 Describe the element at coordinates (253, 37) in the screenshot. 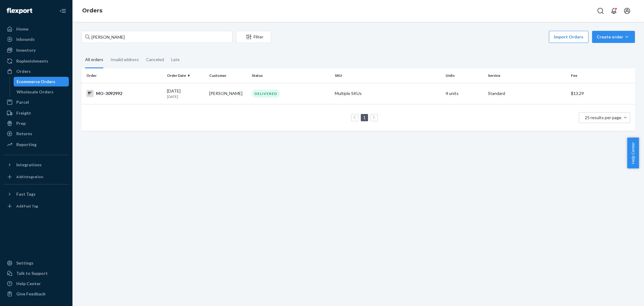

I see `div: Filter` at that location.